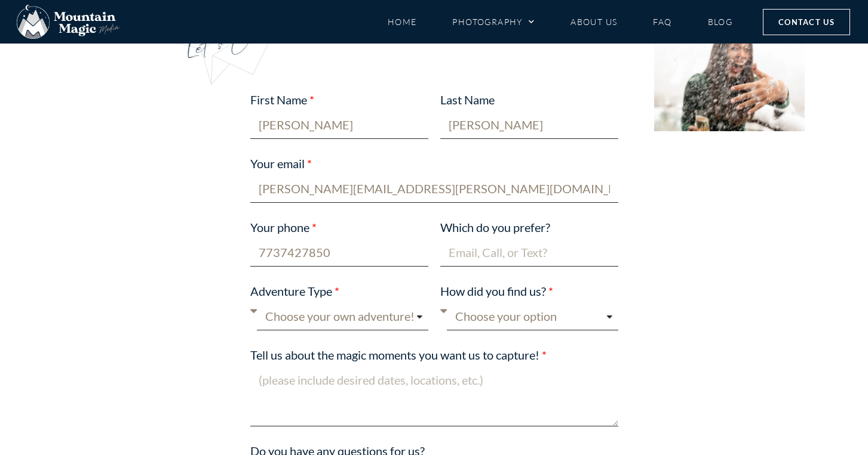 The height and width of the screenshot is (455, 868). What do you see at coordinates (398, 356) in the screenshot?
I see `label: Tell us about the magic moments you want us to capture!` at bounding box center [398, 356].